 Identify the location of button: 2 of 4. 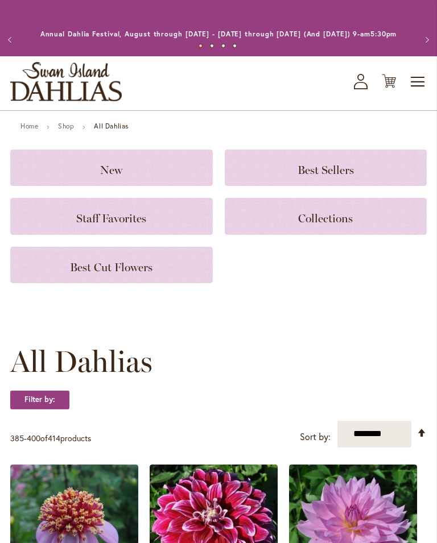
(212, 45).